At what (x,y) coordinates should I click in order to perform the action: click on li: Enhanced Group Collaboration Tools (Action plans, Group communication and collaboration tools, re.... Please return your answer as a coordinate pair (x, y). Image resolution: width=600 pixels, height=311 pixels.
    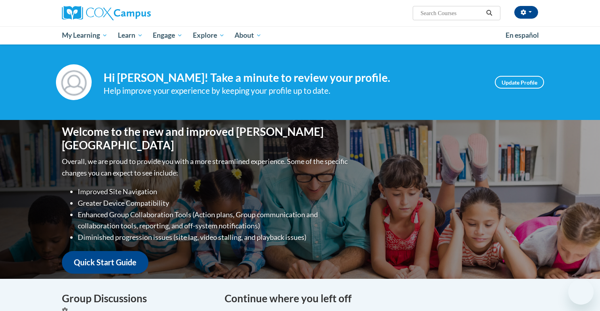
    Looking at the image, I should click on (213, 220).